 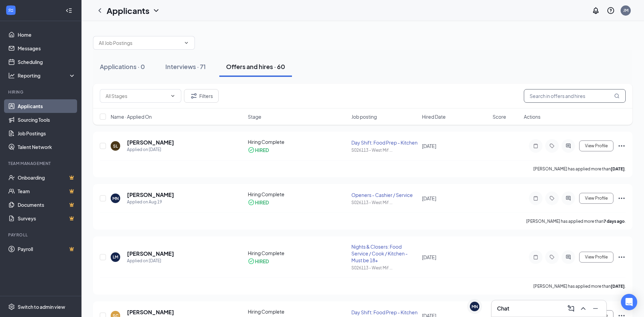 What do you see at coordinates (46, 177) in the screenshot?
I see `a: OnboardingCrown` at bounding box center [46, 177].